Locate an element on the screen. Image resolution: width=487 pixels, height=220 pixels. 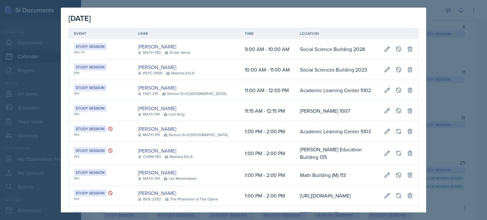
div: SI-der Verse is located at coordinates (178, 53).